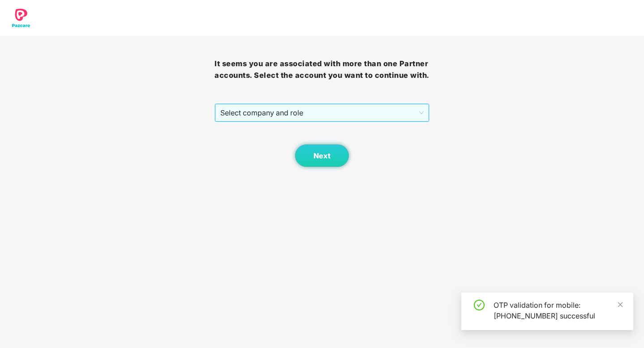  What do you see at coordinates (479, 305) in the screenshot?
I see `span: check-circle` at bounding box center [479, 305].